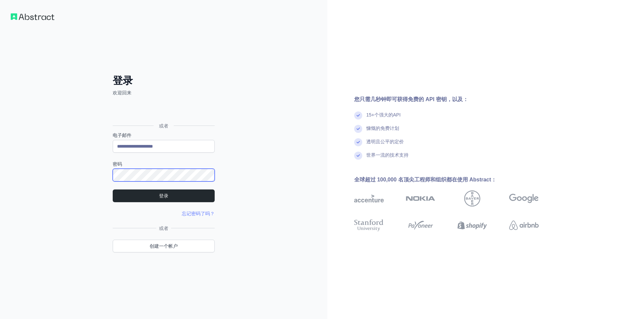  Describe the element at coordinates (383, 115) in the screenshot. I see `font: 15+个强大的API` at that location.